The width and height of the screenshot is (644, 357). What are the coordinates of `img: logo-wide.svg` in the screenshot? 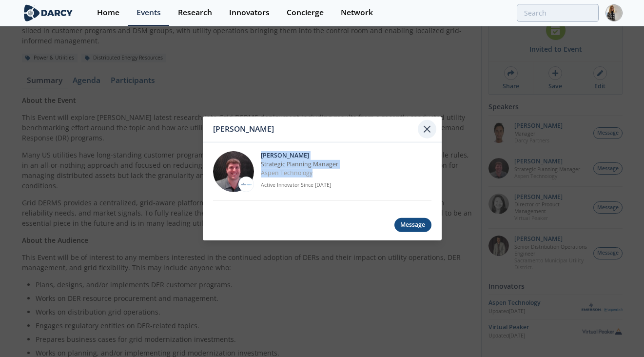 It's located at (48, 13).